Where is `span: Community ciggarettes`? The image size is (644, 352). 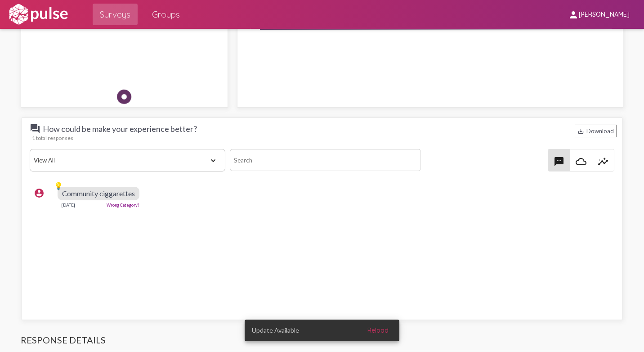 span: Community ciggarettes is located at coordinates (98, 193).